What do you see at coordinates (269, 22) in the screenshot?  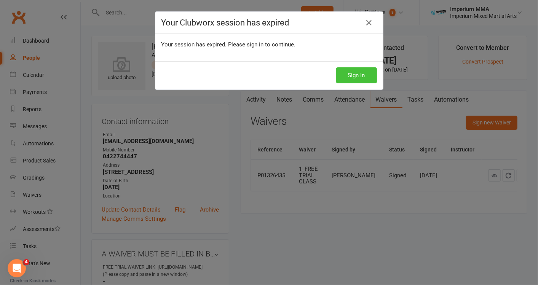 I see `h4: Your Clubworx session has expired` at bounding box center [269, 22].